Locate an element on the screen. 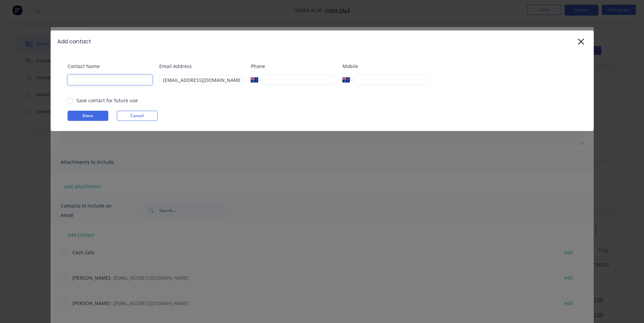  button: Cancel is located at coordinates (137, 116).